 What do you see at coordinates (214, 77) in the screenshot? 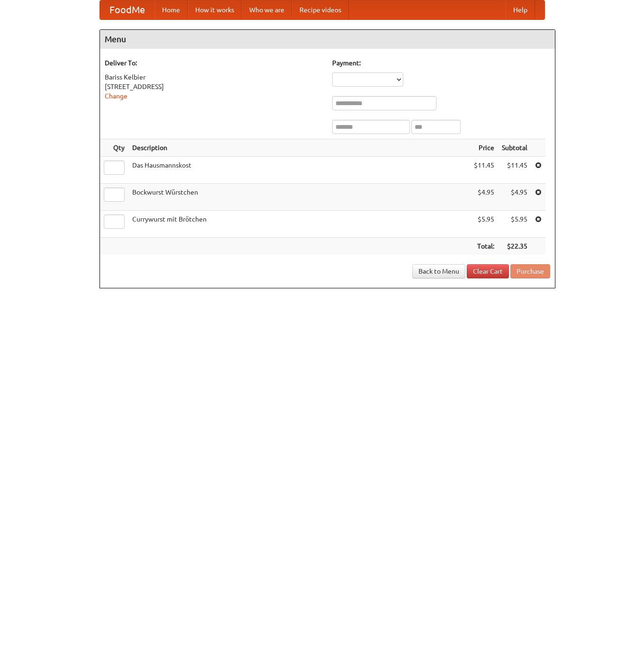
I see `div: Bariss Kelbier` at bounding box center [214, 77].